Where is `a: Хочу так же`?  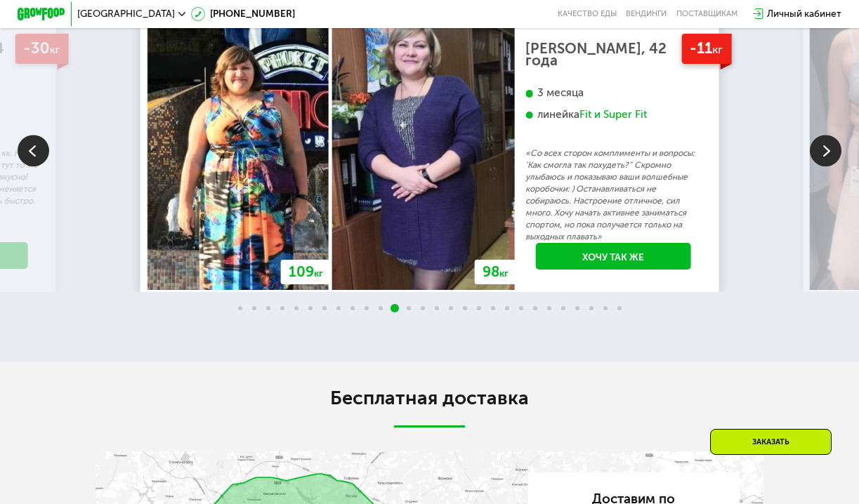
a: Хочу так же is located at coordinates (613, 257).